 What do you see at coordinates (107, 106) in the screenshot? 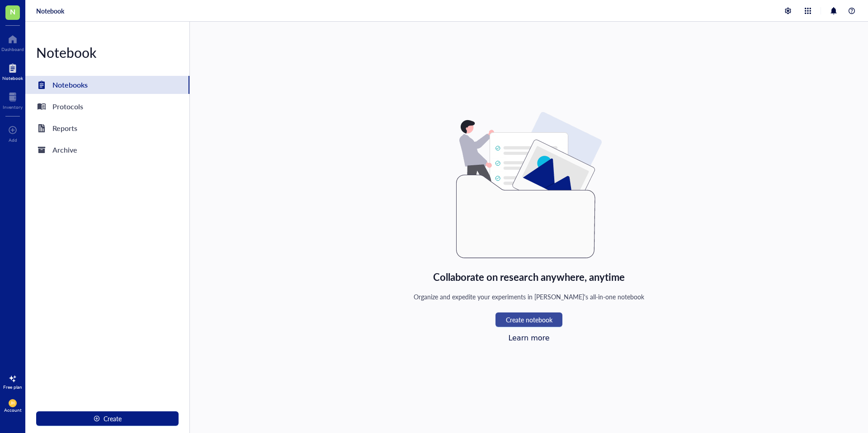
I see `a: Protocols` at bounding box center [107, 106].